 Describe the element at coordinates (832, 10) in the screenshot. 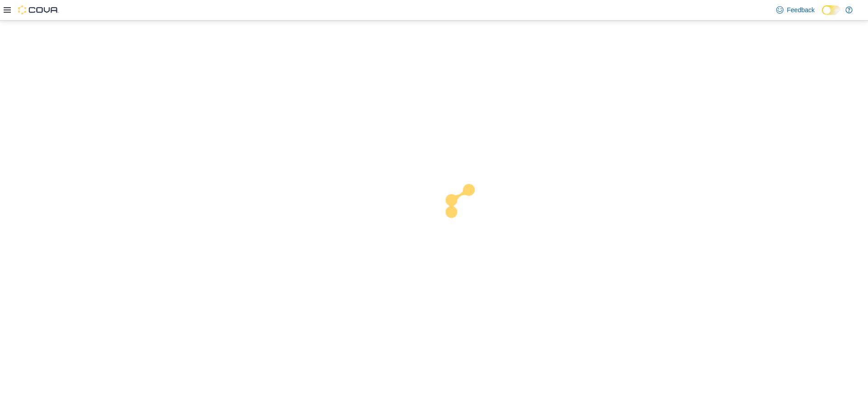

I see `input: Dark Mode` at that location.